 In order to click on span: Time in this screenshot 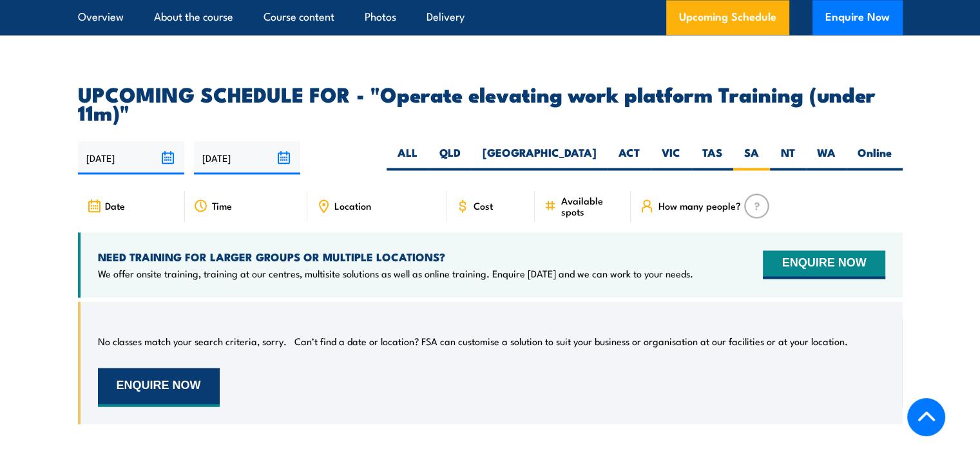, I will do `click(222, 205)`.